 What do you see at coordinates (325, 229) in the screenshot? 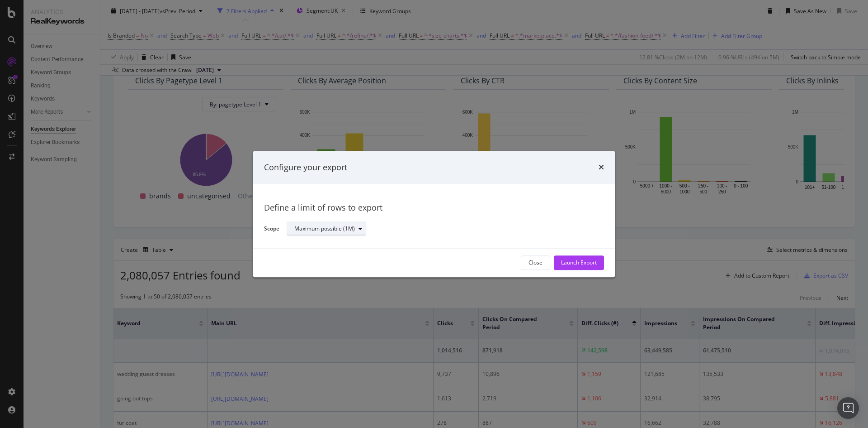
I see `div: Maximum possible (1M)` at bounding box center [325, 229].